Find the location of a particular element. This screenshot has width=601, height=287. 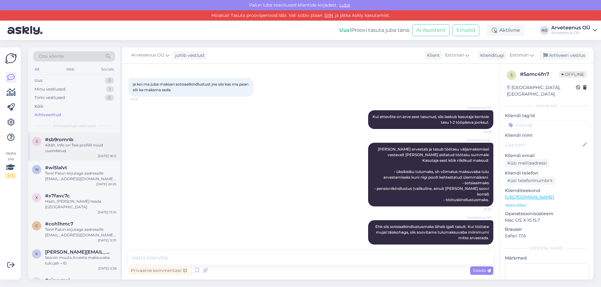

span: #x7favc7c is located at coordinates (57, 196).